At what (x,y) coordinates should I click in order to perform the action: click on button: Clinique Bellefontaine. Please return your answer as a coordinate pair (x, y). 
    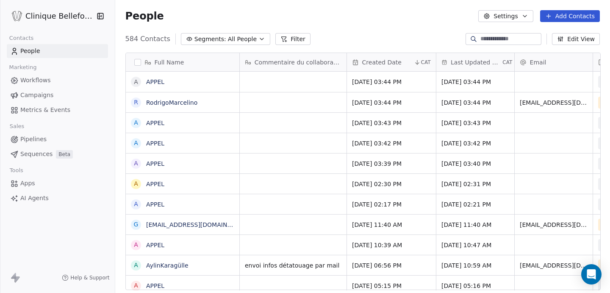
    Looking at the image, I should click on (50, 16).